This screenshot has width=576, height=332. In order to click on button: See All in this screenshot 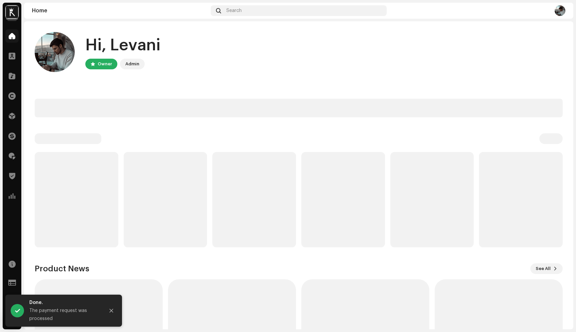, I will do `click(546, 269)`.